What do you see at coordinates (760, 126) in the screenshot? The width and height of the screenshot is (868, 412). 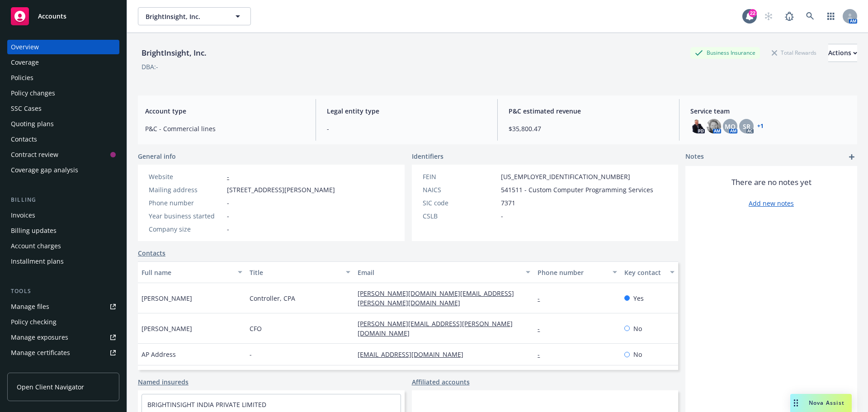 I see `a: +1` at bounding box center [760, 126].